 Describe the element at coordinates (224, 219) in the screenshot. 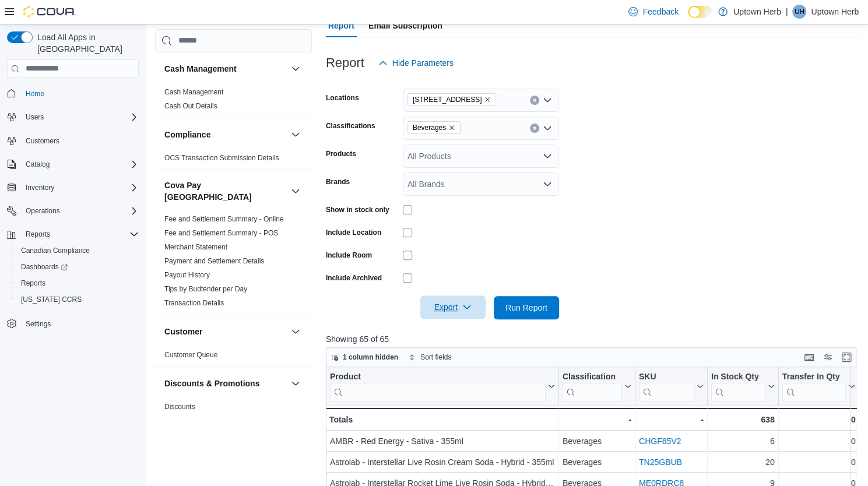

I see `span: Fee and Settlement Summary - Online` at that location.